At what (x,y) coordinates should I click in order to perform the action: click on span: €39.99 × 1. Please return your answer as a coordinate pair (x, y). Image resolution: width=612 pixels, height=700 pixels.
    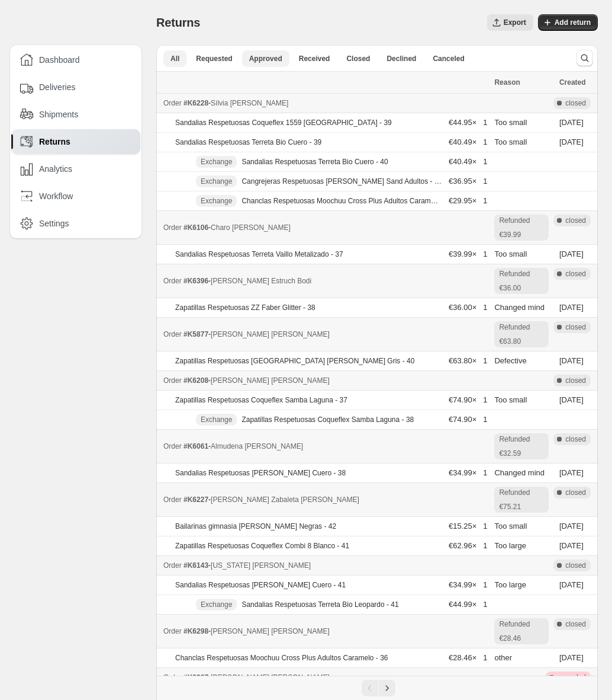
    Looking at the image, I should click on (468, 254).